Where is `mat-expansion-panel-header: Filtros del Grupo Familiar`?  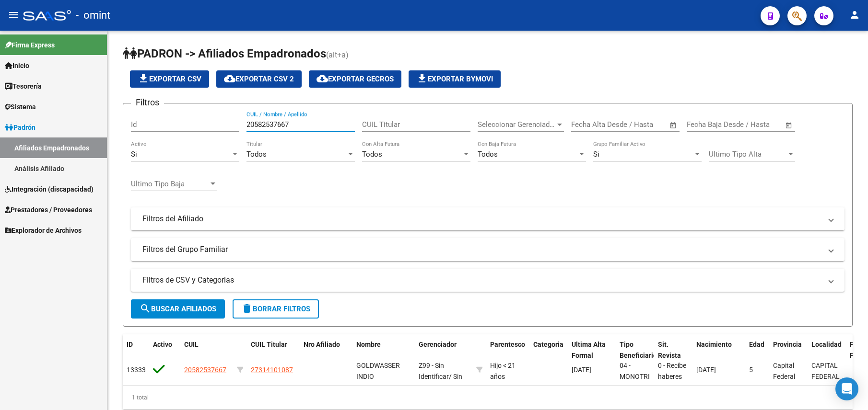
mat-expansion-panel-header: Filtros del Grupo Familiar is located at coordinates (488, 250).